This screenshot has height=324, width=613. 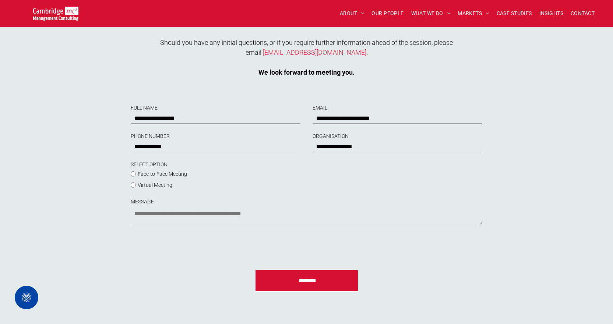 What do you see at coordinates (387, 13) in the screenshot?
I see `a: OUR PEOPLE` at bounding box center [387, 13].